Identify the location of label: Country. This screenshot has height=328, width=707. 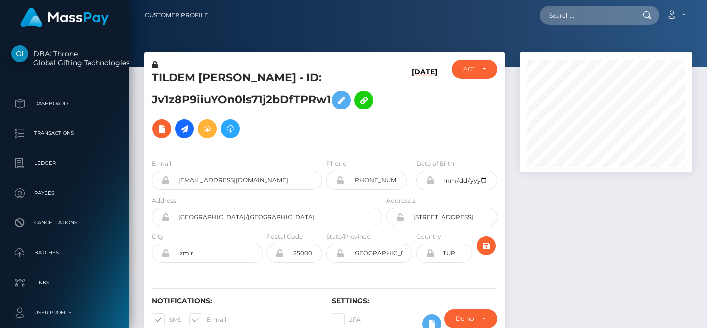
(429, 237).